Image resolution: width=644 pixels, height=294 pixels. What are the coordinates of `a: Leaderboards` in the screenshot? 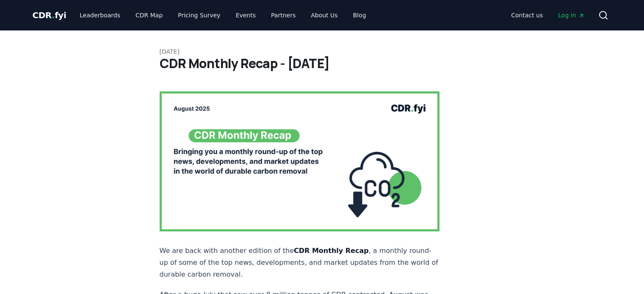 It's located at (100, 15).